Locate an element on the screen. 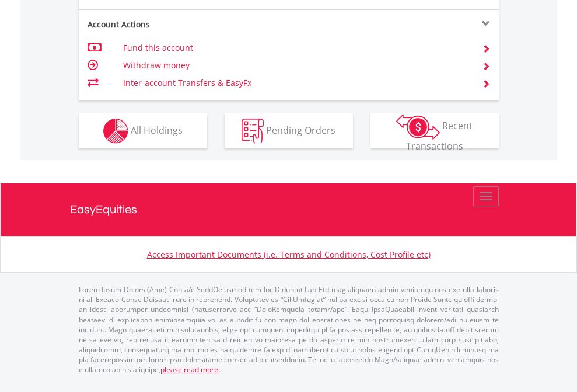 This screenshot has height=392, width=577. a: please read more: is located at coordinates (190, 369).